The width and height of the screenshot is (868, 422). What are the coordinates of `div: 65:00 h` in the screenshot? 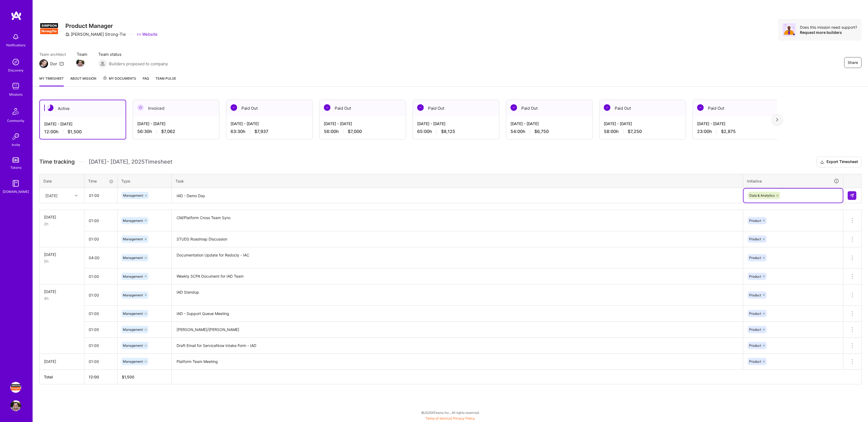 It's located at (456, 131).